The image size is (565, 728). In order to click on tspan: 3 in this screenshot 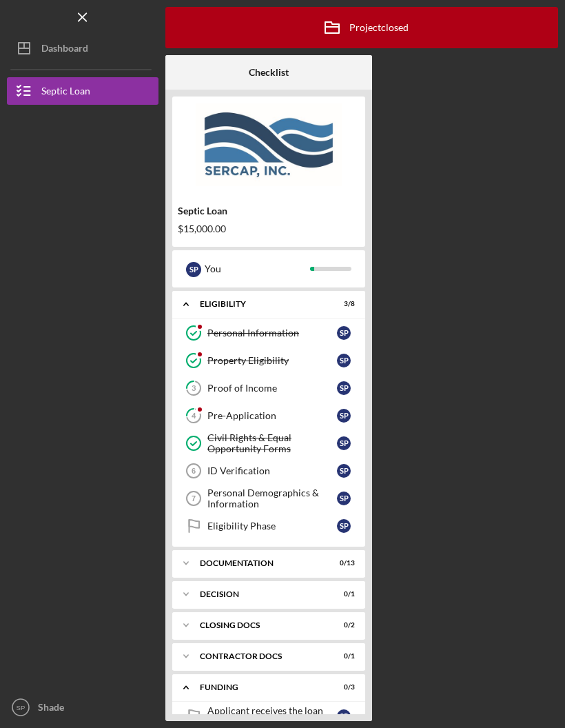, I will do `click(194, 388)`.